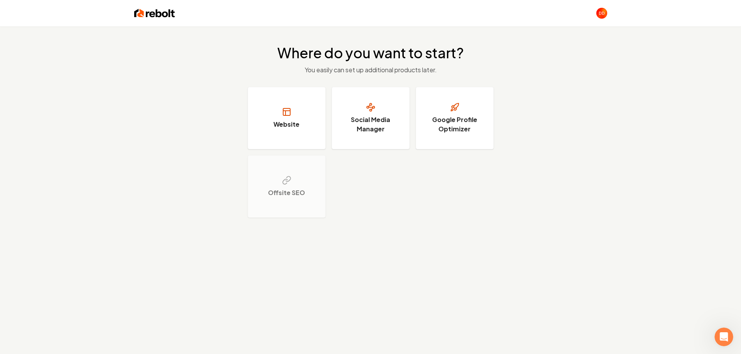 The height and width of the screenshot is (354, 741). What do you see at coordinates (602, 13) in the screenshot?
I see `button: Open user button` at bounding box center [602, 13].